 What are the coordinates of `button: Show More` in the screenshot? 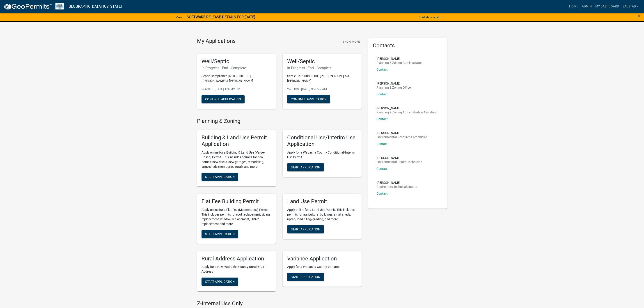 It's located at (351, 41).